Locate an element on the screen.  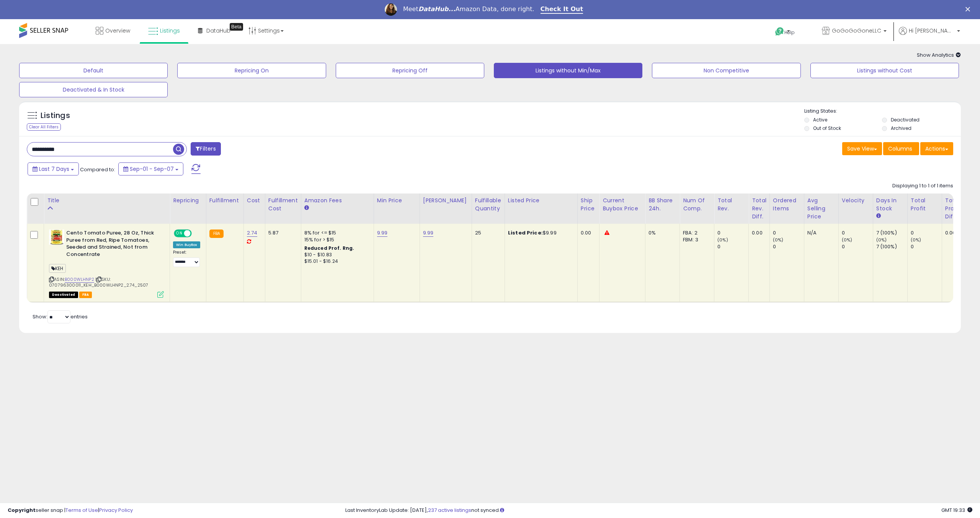
span: | SKU: 070796300011_KEH_B000WLHNP2_2.74_2507 is located at coordinates (98, 282).